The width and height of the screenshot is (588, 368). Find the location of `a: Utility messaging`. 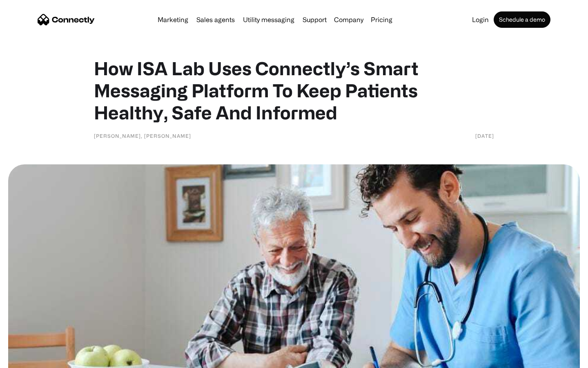

a: Utility messaging is located at coordinates (269, 19).